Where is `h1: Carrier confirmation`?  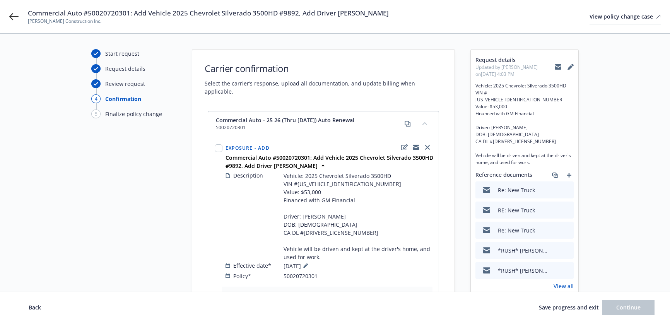 h1: Carrier confirmation is located at coordinates (323, 68).